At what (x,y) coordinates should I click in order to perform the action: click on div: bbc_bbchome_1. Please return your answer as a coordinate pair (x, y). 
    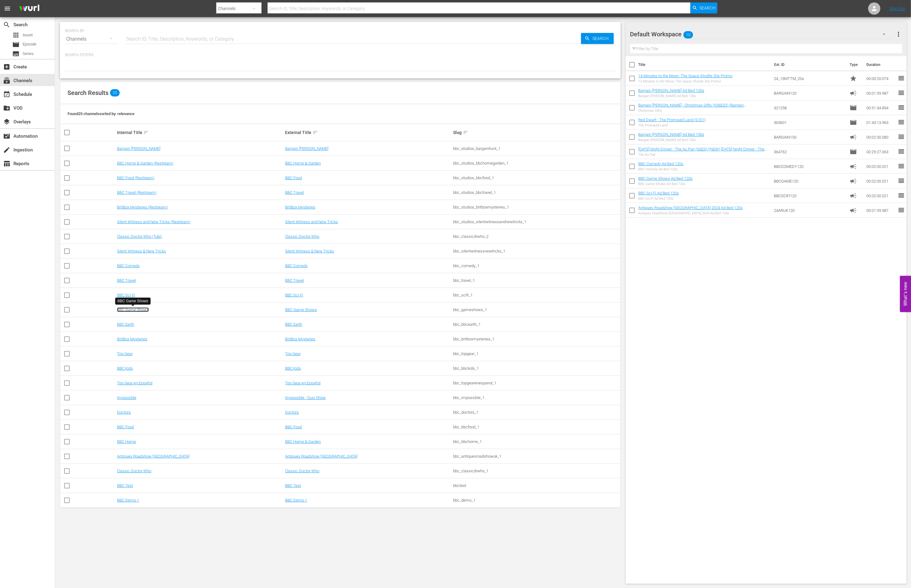
    Looking at the image, I should click on (537, 442).